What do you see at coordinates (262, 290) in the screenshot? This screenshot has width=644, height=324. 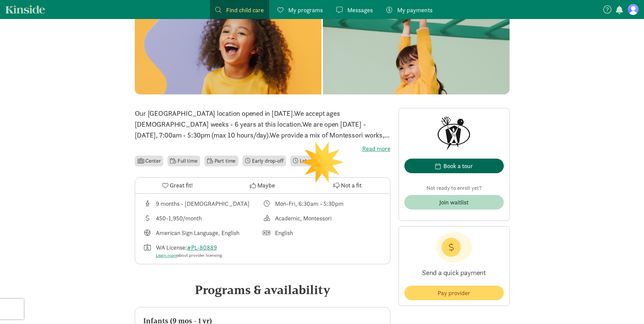 I see `div: Programs & availability` at bounding box center [262, 290].